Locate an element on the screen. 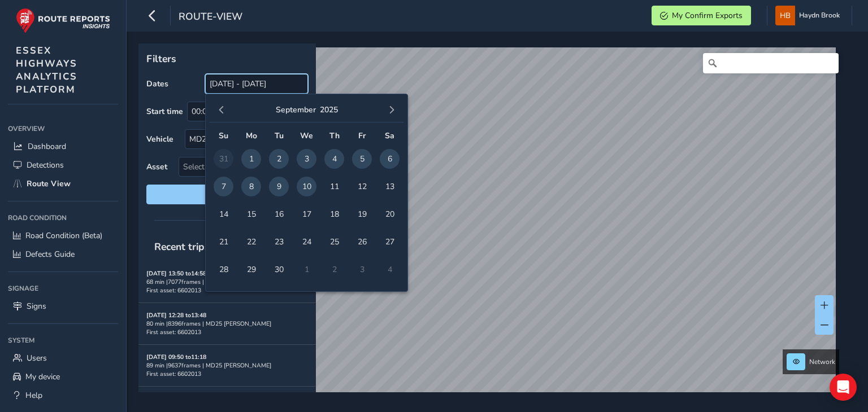  span: Haydn Brook is located at coordinates (819, 15).